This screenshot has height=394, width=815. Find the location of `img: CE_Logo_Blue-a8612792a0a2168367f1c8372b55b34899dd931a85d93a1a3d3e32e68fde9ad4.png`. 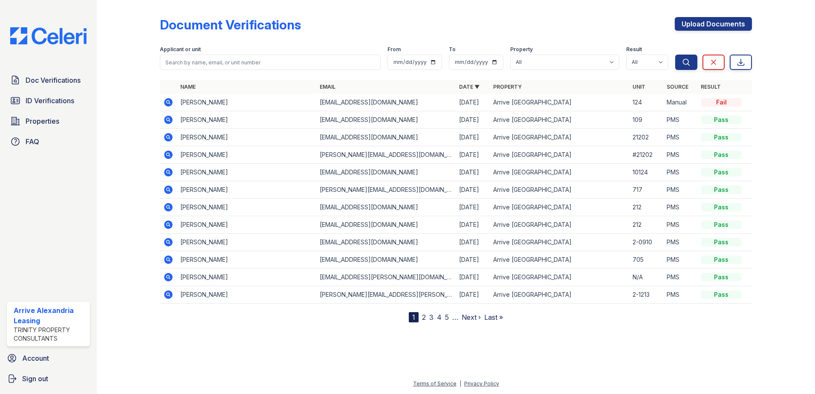

img: CE_Logo_Blue-a8612792a0a2168367f1c8372b55b34899dd931a85d93a1a3d3e32e68fde9ad4.png is located at coordinates (48, 36).